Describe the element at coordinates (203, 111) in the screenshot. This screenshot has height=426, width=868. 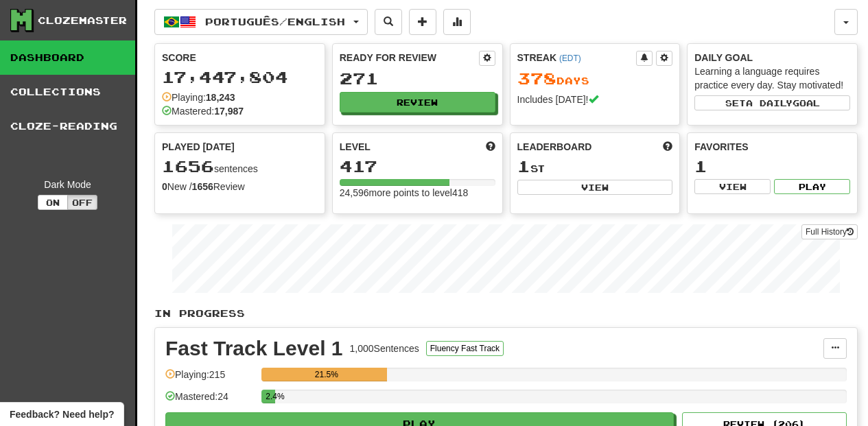
I see `div: Mastered:` at that location.